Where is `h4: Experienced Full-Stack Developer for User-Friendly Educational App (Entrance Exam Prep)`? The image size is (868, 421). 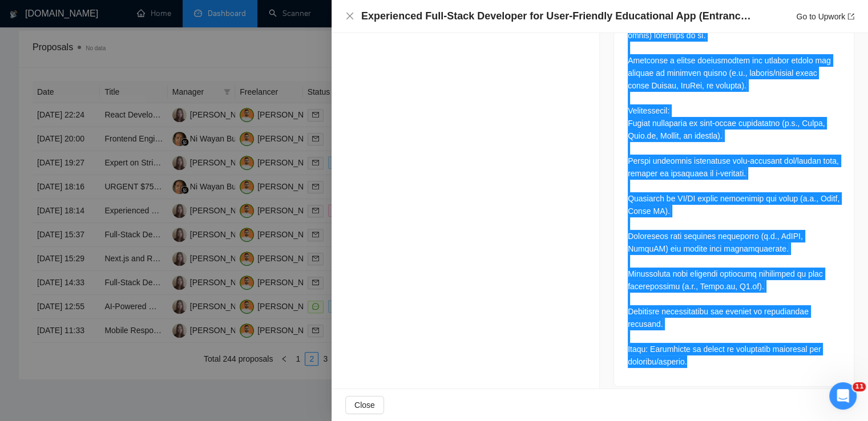 h4: Experienced Full-Stack Developer for User-Friendly Educational App (Entrance Exam Prep) is located at coordinates (558, 16).